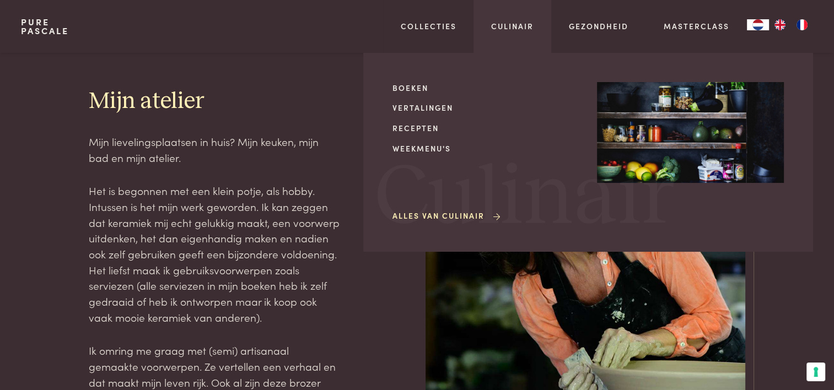 This screenshot has width=834, height=390. I want to click on a: EN, so click(780, 25).